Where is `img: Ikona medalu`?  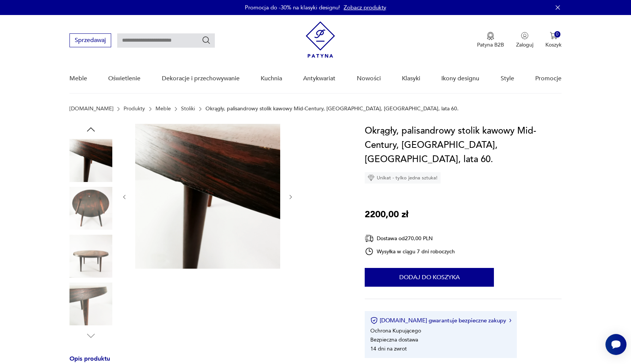 img: Ikona medalu is located at coordinates (490, 36).